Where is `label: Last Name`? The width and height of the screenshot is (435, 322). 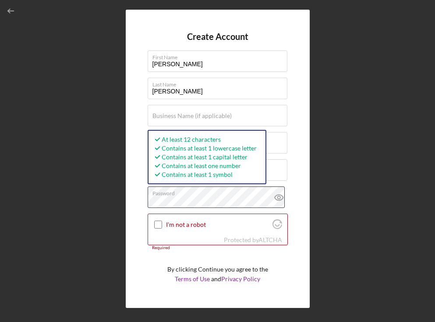 label: Last Name is located at coordinates (220, 83).